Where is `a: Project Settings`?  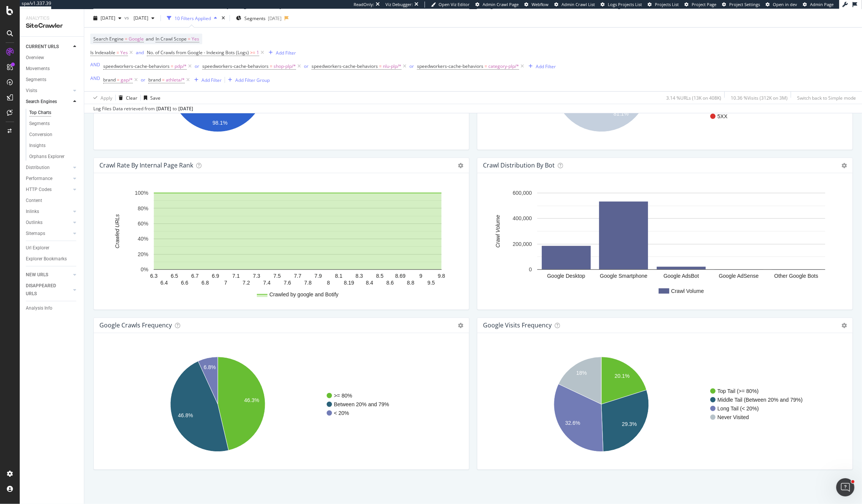
a: Project Settings is located at coordinates (741, 4).